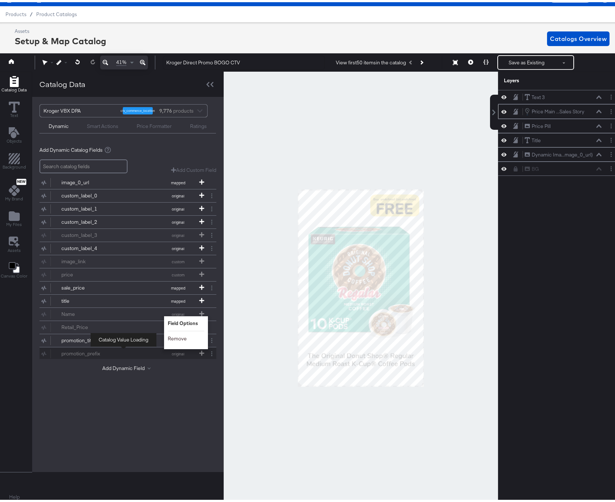  Describe the element at coordinates (14, 274) in the screenshot. I see `span: Canvas Color` at that location.